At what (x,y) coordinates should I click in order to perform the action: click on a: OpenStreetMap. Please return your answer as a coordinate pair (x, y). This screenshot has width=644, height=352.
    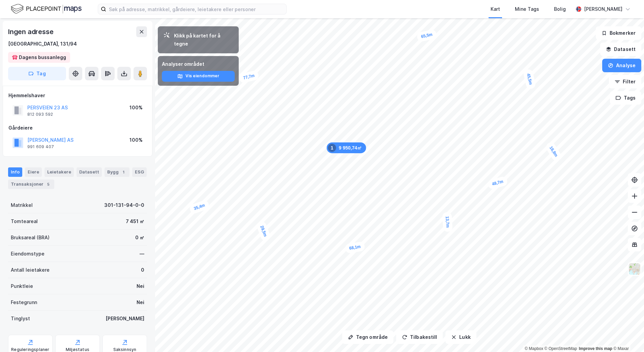
    Looking at the image, I should click on (561, 349).